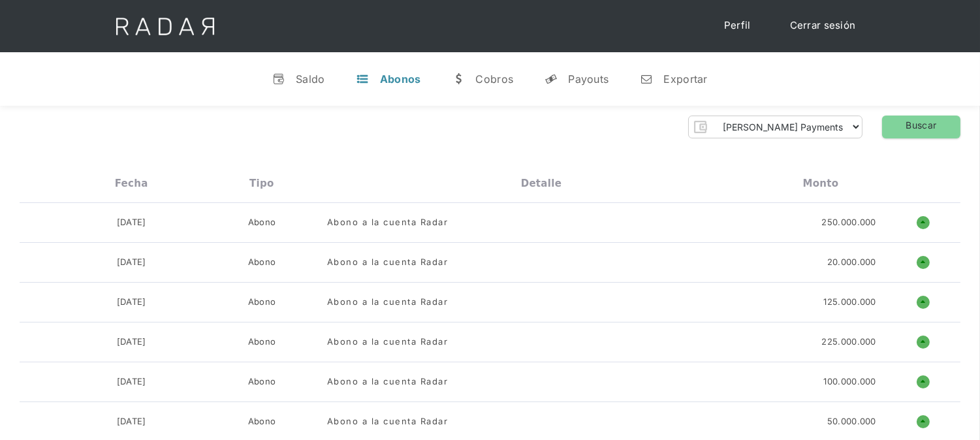  I want to click on form: Form, so click(775, 127).